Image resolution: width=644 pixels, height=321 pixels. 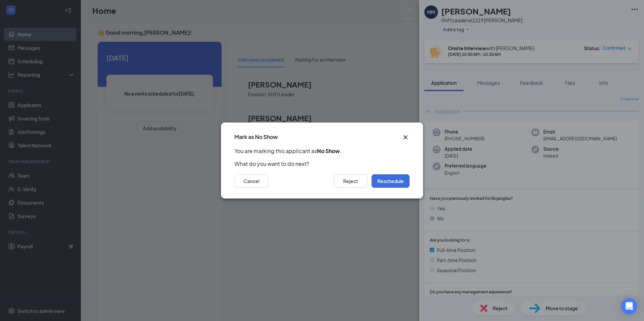 What do you see at coordinates (328, 151) in the screenshot?
I see `b: No Show` at bounding box center [328, 151].